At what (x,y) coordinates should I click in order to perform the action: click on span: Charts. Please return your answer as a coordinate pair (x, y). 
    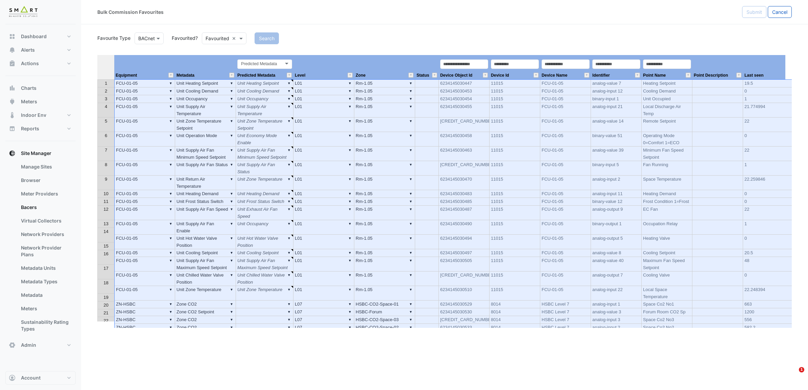
    Looking at the image, I should click on (29, 88).